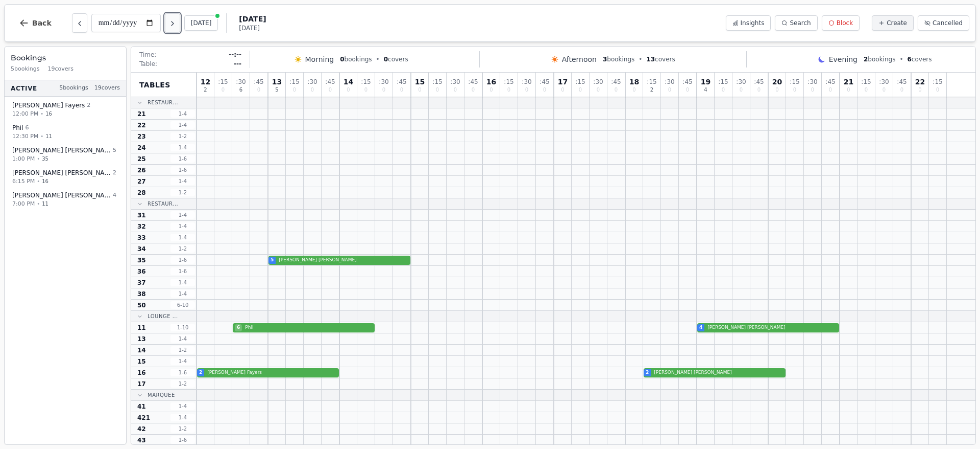  What do you see at coordinates (841, 23) in the screenshot?
I see `button: Block` at bounding box center [841, 23].